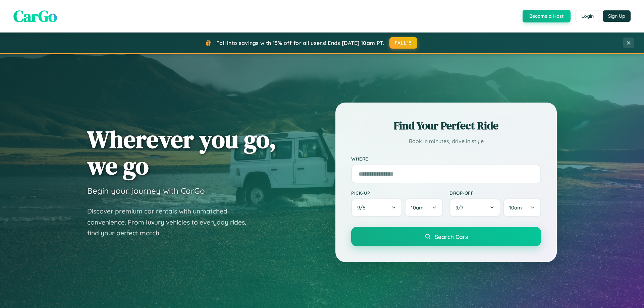 The height and width of the screenshot is (308, 644). Describe the element at coordinates (171, 222) in the screenshot. I see `p: Discover premium car rentals with unmatched convenience. From luxury vehicles to everyday rides, ...` at that location.